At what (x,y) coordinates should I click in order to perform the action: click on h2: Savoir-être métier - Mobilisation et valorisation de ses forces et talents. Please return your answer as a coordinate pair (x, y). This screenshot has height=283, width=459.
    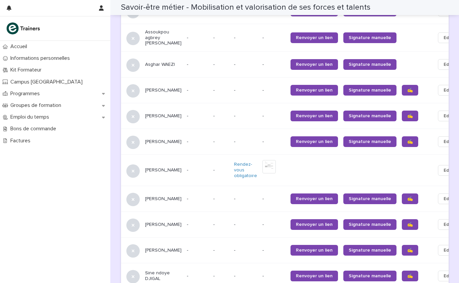
    Looking at the image, I should click on (246, 7).